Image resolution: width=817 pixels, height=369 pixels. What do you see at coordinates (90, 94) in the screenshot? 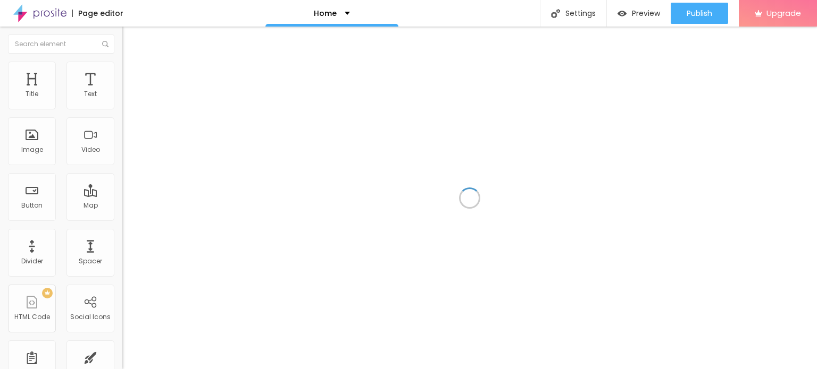
I see `div: Text` at bounding box center [90, 94].